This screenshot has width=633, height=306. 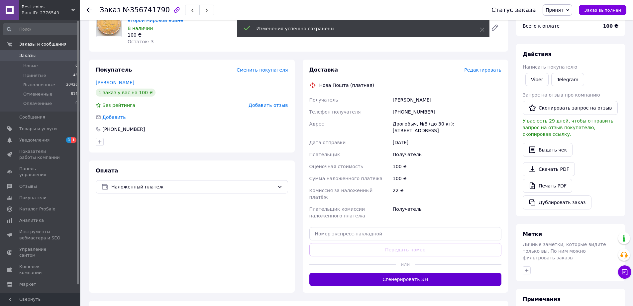 I want to click on span: Комиссия за наложенный платёж, so click(x=341, y=193).